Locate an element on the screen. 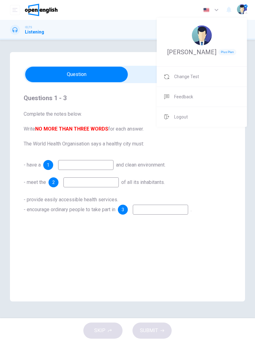 The width and height of the screenshot is (255, 343). img: Profile picture is located at coordinates (201, 35).